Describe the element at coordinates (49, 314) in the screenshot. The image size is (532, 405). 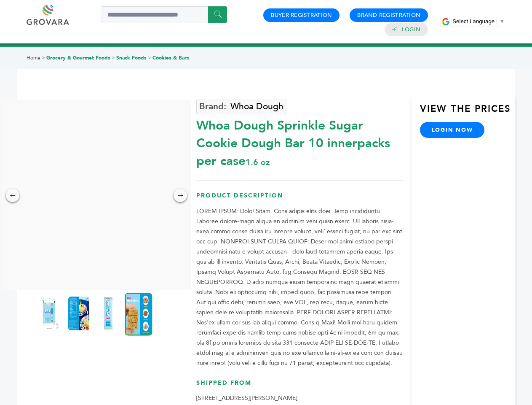
I see `img: Whoa Dough Sprinkle Sugar Cookie Dough Bar 10 innerpacks per case 1.6 oz Product Label` at that location.